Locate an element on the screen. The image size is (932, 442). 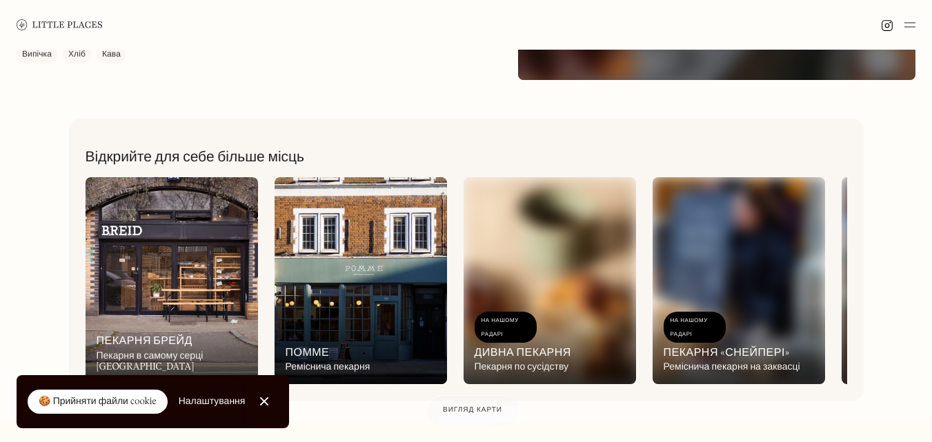
font: Помме is located at coordinates (308, 352).